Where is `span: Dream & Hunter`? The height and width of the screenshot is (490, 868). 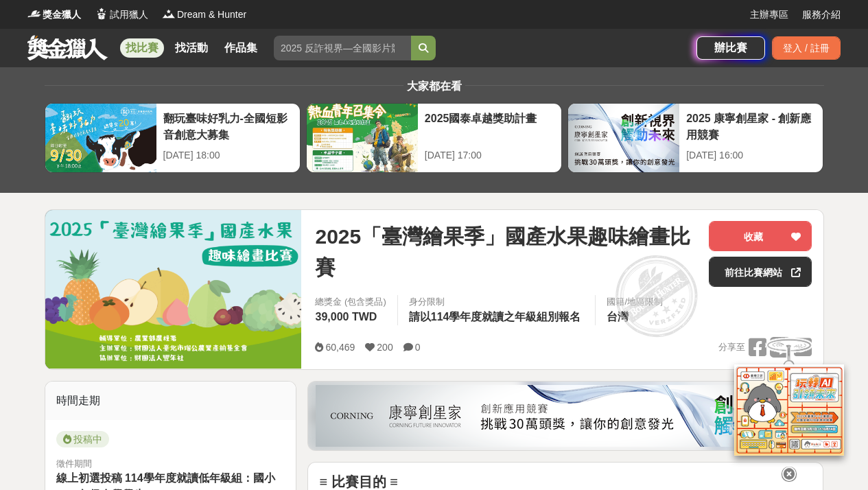 span: Dream & Hunter is located at coordinates (211, 15).